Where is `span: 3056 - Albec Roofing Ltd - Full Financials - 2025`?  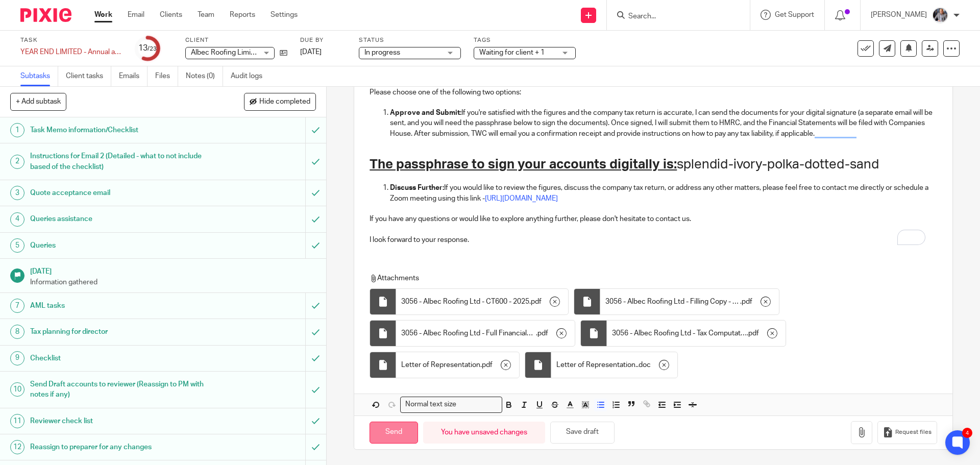 span: 3056 - Albec Roofing Ltd - Full Financials - 2025 is located at coordinates (469, 333).